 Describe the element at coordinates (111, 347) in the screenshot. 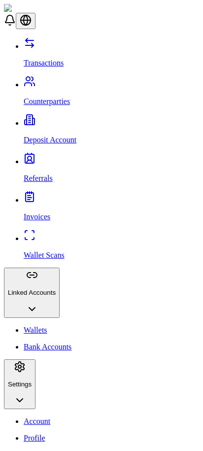

I see `a: Bank Accounts` at that location.